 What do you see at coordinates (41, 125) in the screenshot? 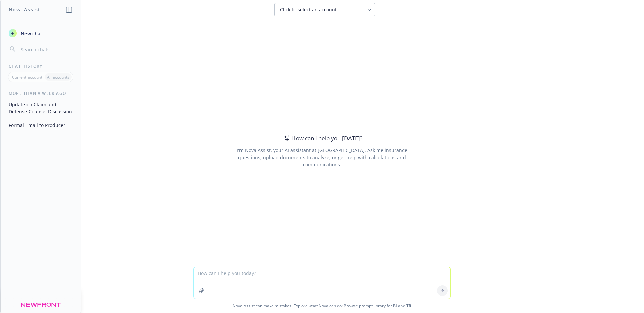
I see `button: Formal Email to Producer` at bounding box center [41, 125].